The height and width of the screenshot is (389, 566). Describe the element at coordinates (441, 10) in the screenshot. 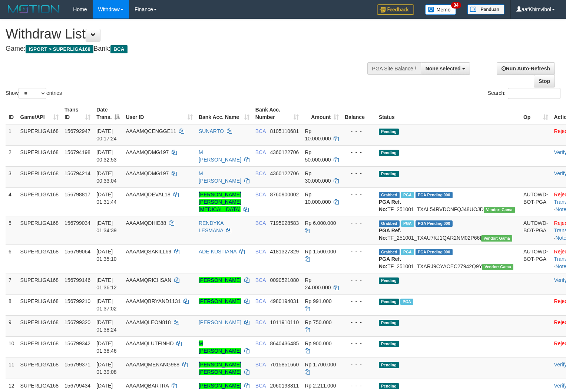

I see `img: Button%20Memo.svg` at that location.